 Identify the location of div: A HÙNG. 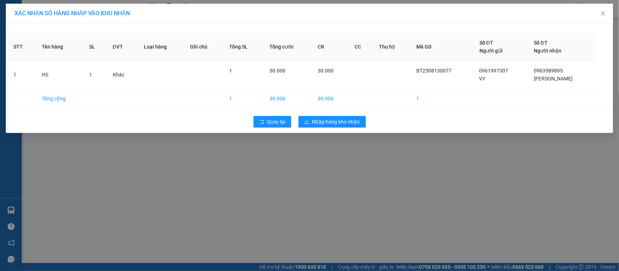
(29, 28).